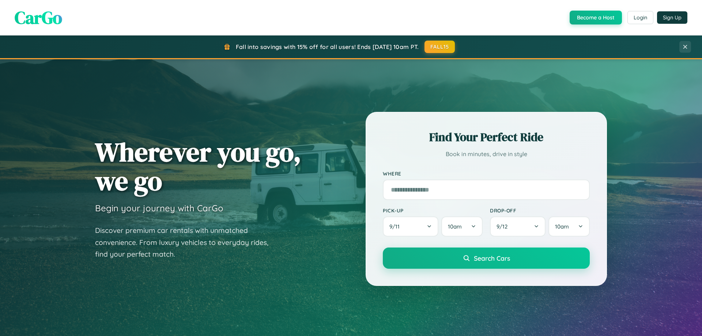 Image resolution: width=702 pixels, height=336 pixels. What do you see at coordinates (433, 210) in the screenshot?
I see `label: Pick-up` at bounding box center [433, 210].